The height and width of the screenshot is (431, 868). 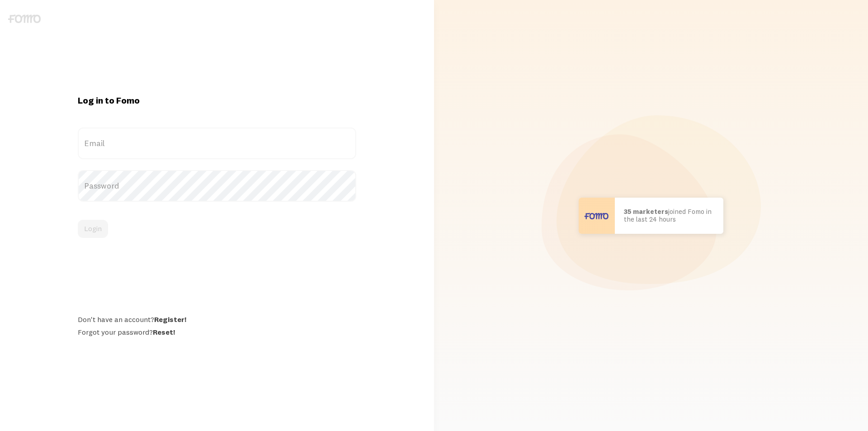 What do you see at coordinates (646, 211) in the screenshot?
I see `b: 35 marketers` at bounding box center [646, 211].